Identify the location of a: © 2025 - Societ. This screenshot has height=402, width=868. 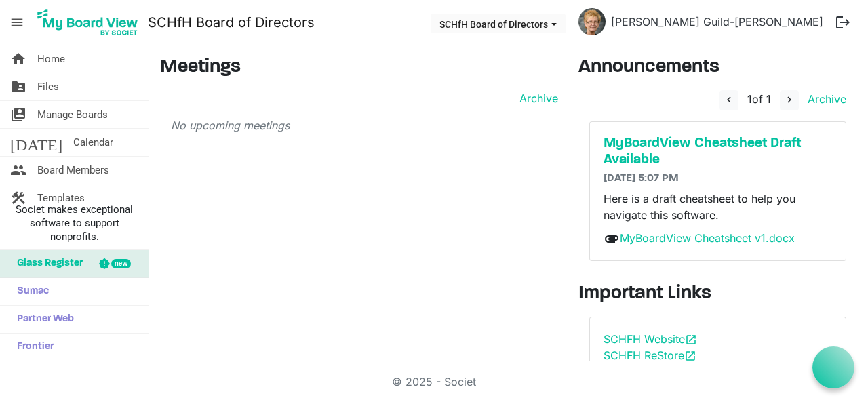
(434, 382).